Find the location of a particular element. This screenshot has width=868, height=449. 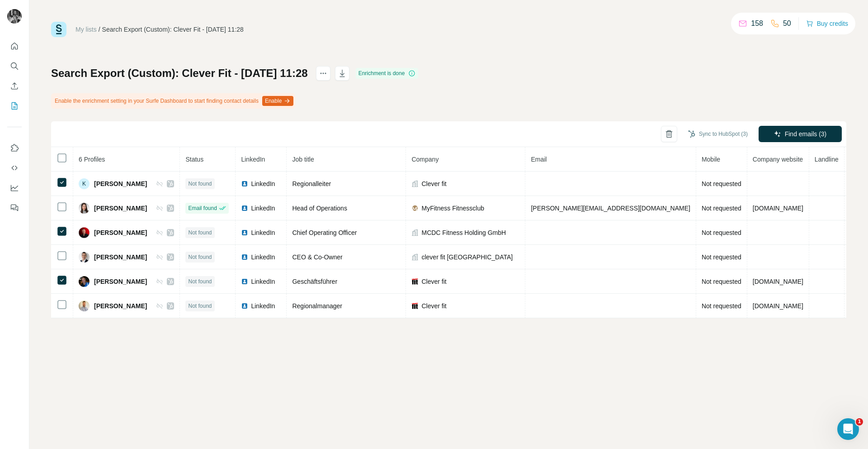

button: Quick start is located at coordinates (14, 46).